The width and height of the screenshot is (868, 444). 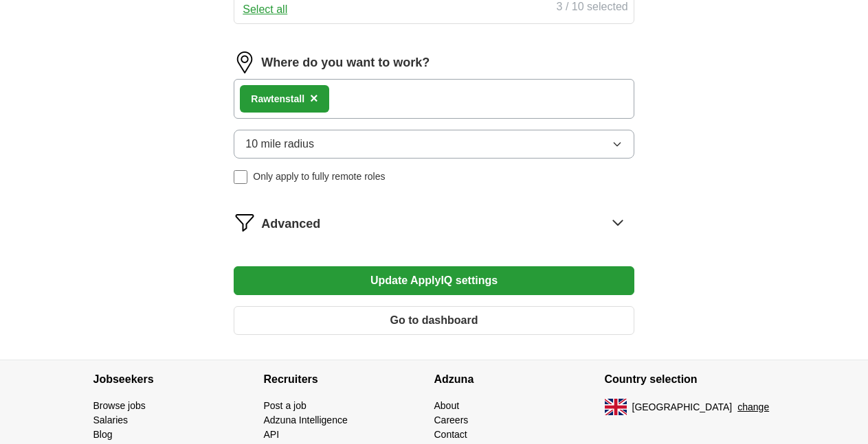 I want to click on button: Update ApplyIQ settings, so click(x=434, y=281).